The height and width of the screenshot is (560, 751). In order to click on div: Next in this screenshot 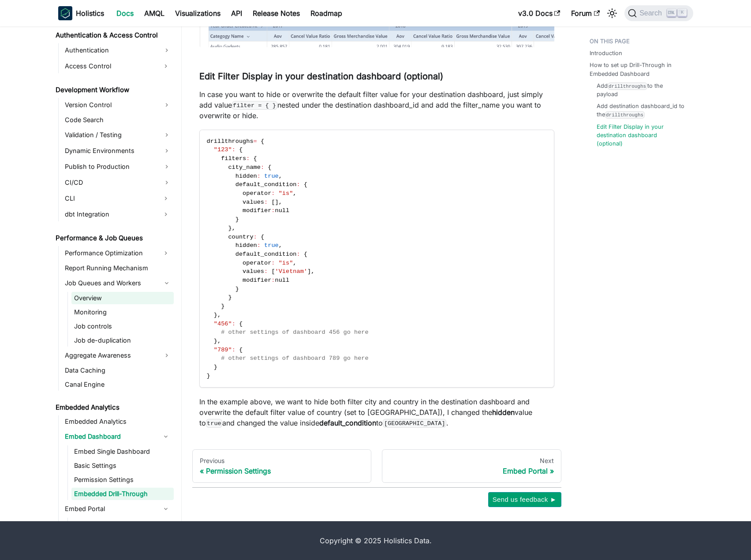, I will do `click(471, 461)`.